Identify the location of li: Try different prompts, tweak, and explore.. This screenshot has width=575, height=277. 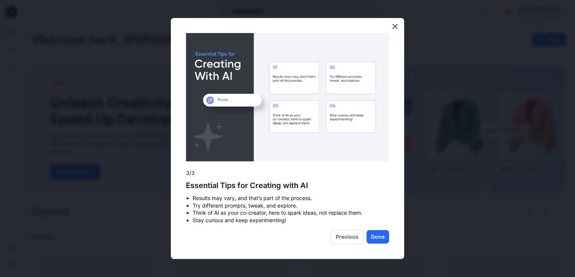
(291, 206).